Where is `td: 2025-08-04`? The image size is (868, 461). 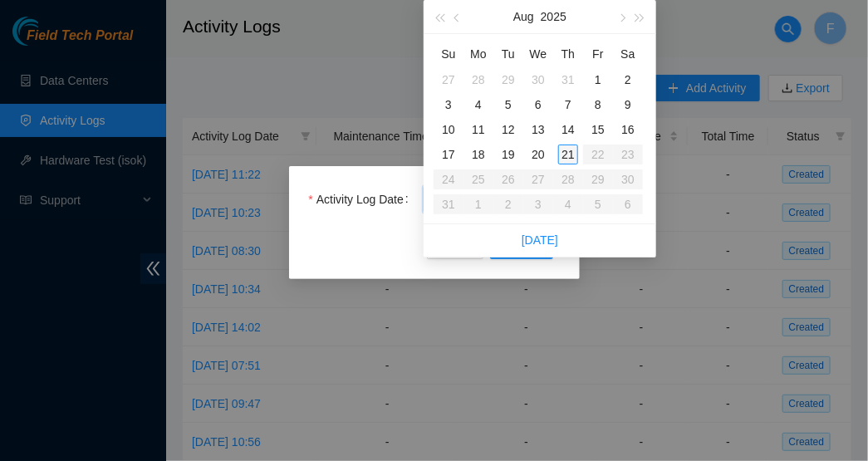 td: 2025-08-04 is located at coordinates (478, 105).